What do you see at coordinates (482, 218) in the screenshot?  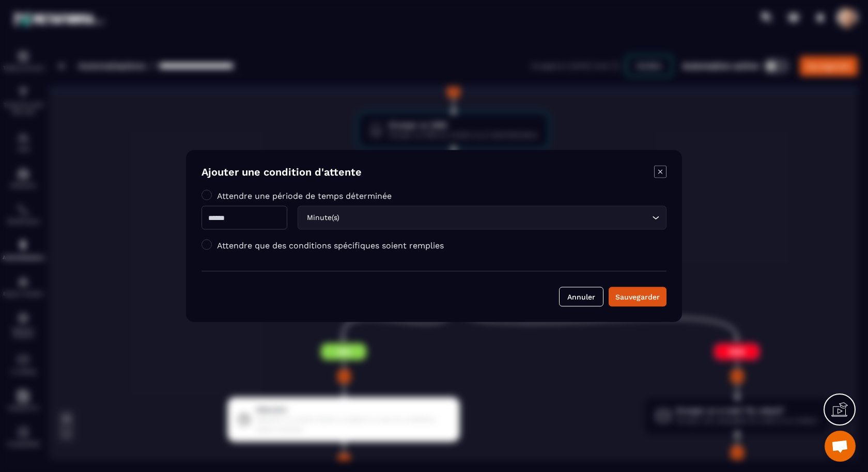 I see `div: Search for option` at bounding box center [482, 218].